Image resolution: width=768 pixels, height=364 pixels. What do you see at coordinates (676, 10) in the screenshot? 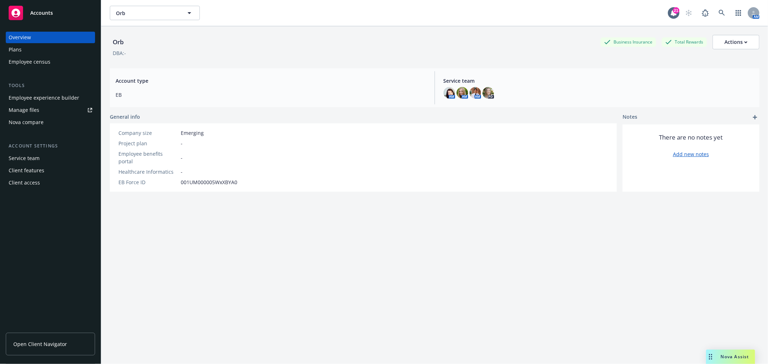
I see `div: 21` at bounding box center [676, 10].